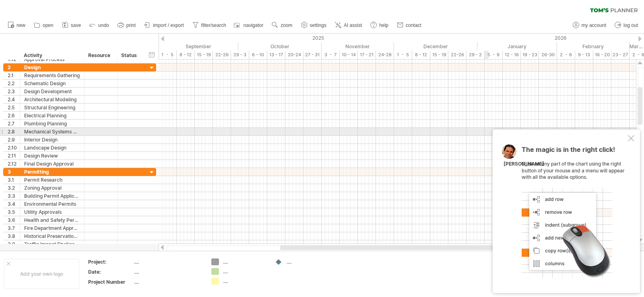  What do you see at coordinates (14, 115) in the screenshot?
I see `div: 2.6` at bounding box center [14, 115].